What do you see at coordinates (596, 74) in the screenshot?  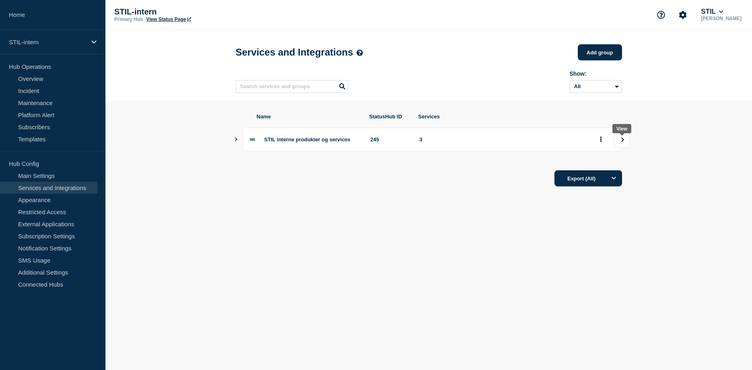 I see `div: Show:` at bounding box center [596, 74].